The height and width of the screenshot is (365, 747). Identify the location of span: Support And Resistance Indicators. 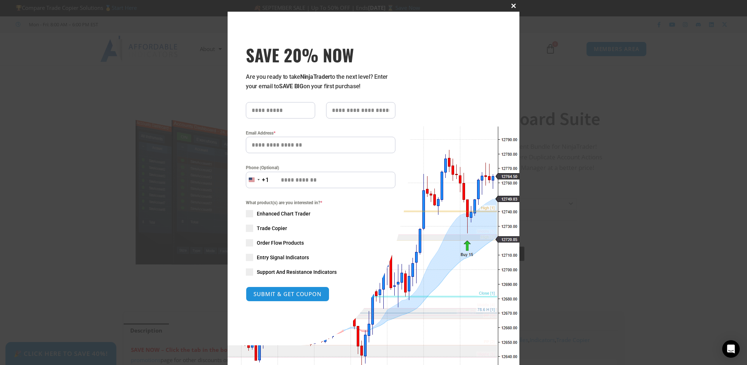
(297, 272).